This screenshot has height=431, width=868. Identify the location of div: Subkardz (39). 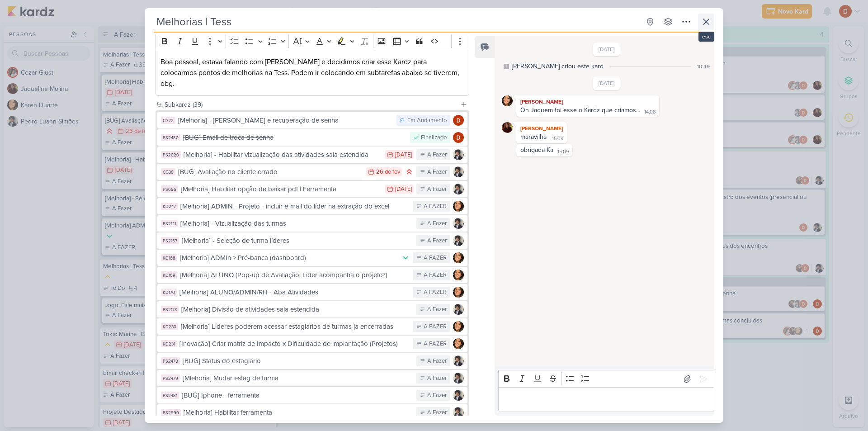
(310, 105).